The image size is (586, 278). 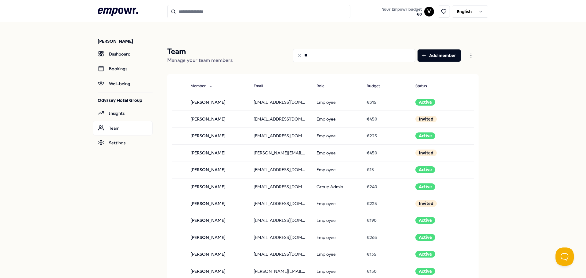 What do you see at coordinates (200, 52) in the screenshot?
I see `p: Team` at bounding box center [200, 52].